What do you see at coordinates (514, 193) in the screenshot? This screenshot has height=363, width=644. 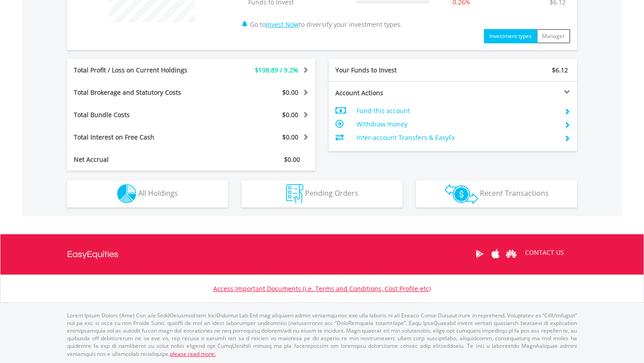 I see `span: Recent Transactions` at bounding box center [514, 193].